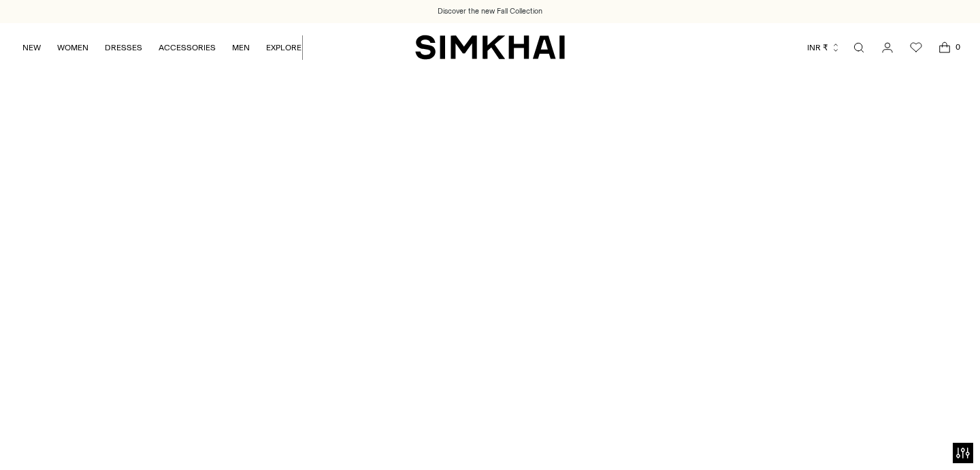  I want to click on a: EXPLORE, so click(284, 48).